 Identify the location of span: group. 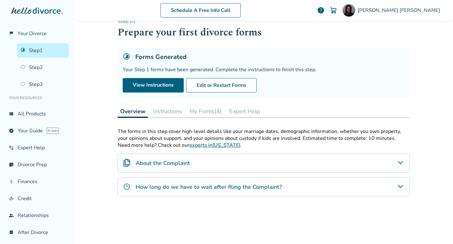
(11, 216).